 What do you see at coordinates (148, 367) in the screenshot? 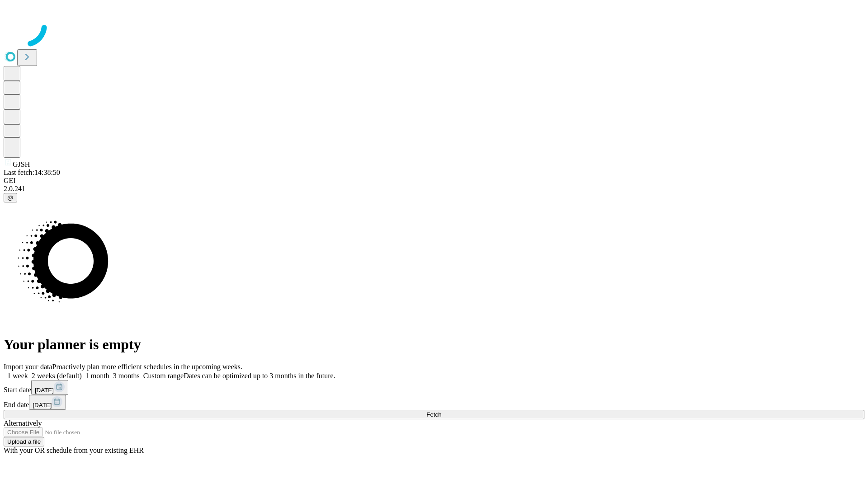
I see `span: Proactively plan more efficient schedules in the upcoming weeks.` at bounding box center [148, 367].